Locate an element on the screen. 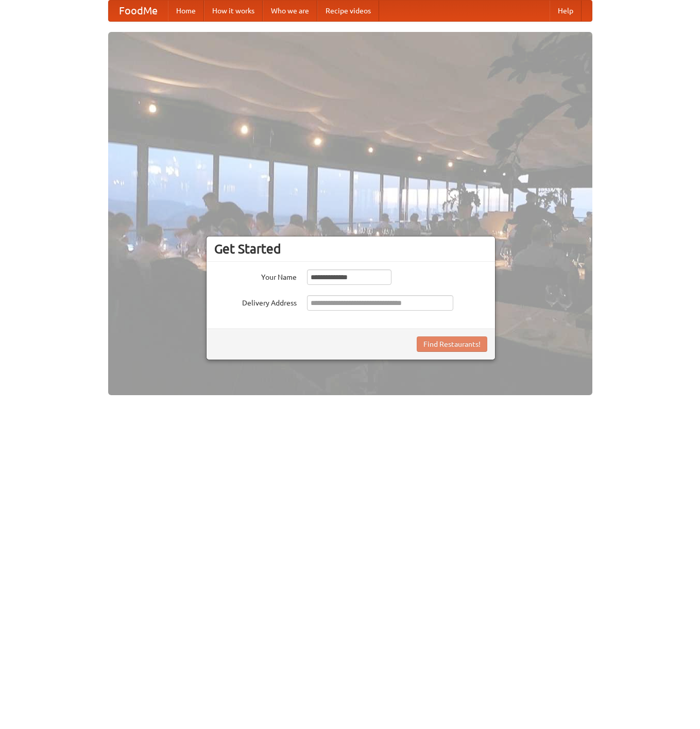 The image size is (700, 729). label: Your Name is located at coordinates (255, 276).